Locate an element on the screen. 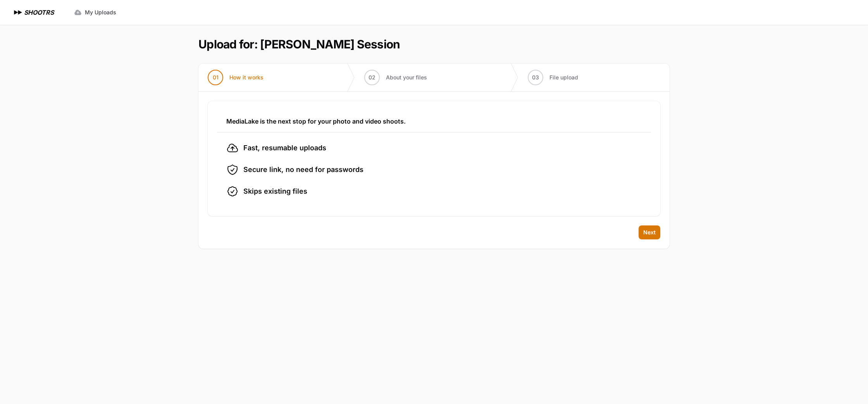 The height and width of the screenshot is (404, 868). span: File upload is located at coordinates (564, 77).